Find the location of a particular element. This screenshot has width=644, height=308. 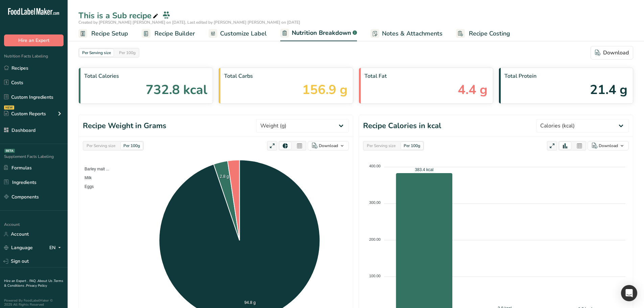

h1: Recipe Weight in Grams is located at coordinates (124, 126).